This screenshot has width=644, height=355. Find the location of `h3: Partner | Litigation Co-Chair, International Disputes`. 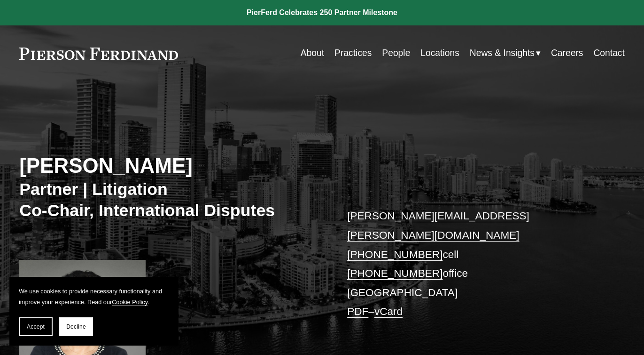

h3: Partner | Litigation Co-Chair, International Disputes is located at coordinates (170, 199).